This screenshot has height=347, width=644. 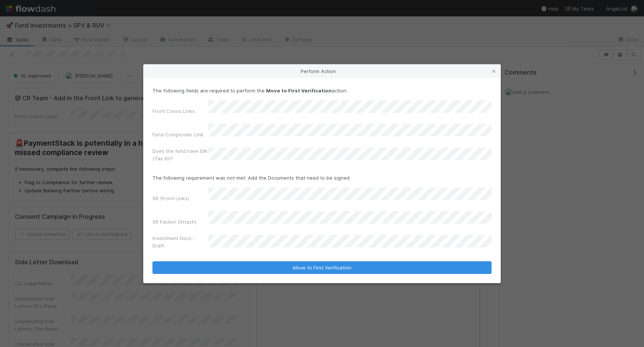 I want to click on p: The following requirement was not met: Add the Documents that need to be signed, so click(x=322, y=178).